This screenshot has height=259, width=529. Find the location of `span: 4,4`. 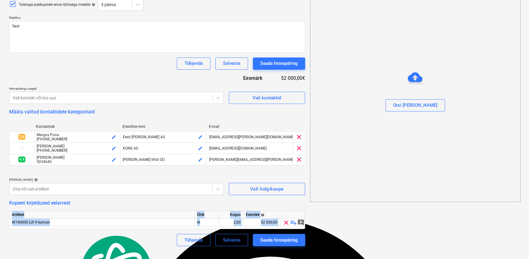

span: 4,4 is located at coordinates (22, 159).